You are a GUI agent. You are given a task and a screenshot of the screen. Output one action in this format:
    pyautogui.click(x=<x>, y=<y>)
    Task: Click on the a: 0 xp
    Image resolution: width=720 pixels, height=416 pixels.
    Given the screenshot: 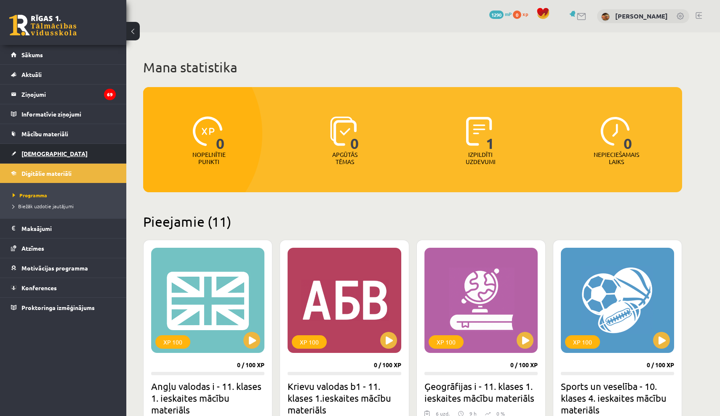 What is the action you would take?
    pyautogui.click(x=522, y=14)
    